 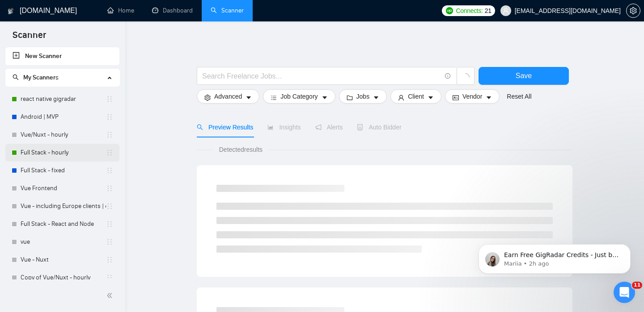 I want to click on button: setting, so click(x=633, y=11).